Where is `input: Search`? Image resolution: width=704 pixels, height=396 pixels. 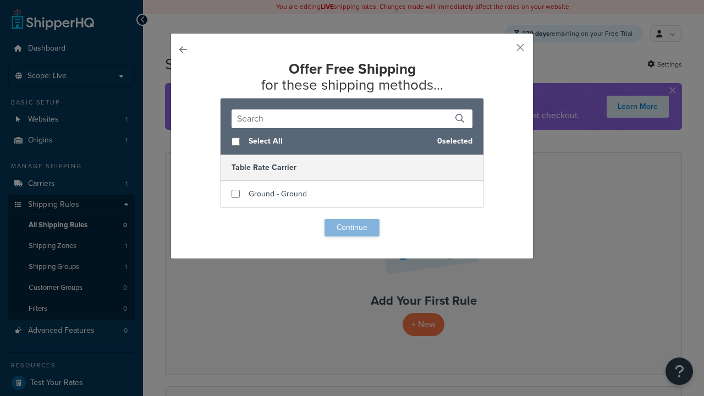 input: Search is located at coordinates (352, 119).